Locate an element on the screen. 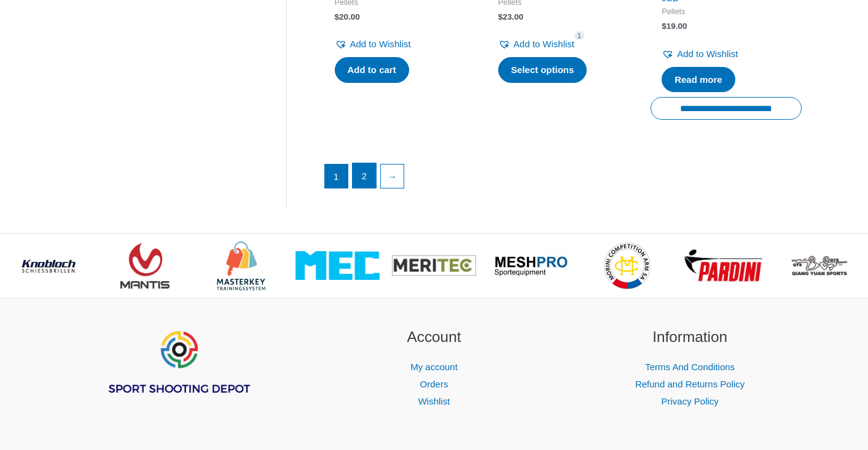  bdi: 23.00 is located at coordinates (510, 17).